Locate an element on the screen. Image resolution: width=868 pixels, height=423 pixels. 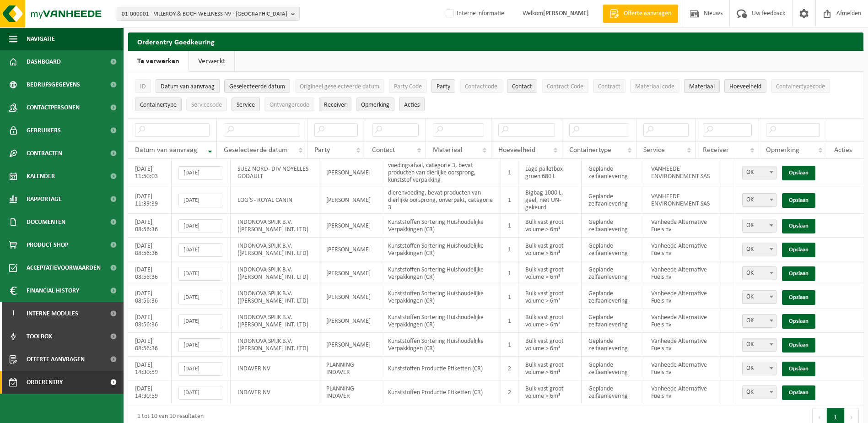
button: ContainertypeContainertype: Activate to sort is located at coordinates (158, 104).